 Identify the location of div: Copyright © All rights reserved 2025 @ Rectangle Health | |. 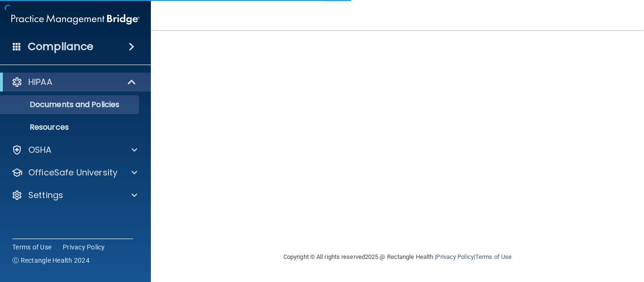
(397, 257).